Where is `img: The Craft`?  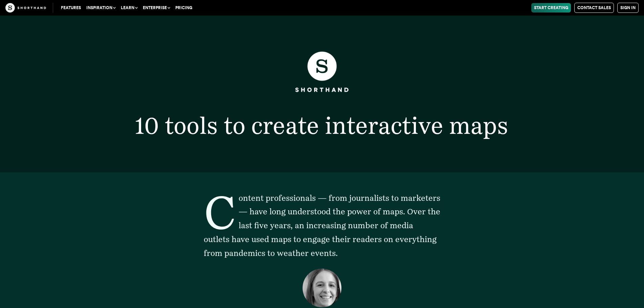
img: The Craft is located at coordinates (25, 8).